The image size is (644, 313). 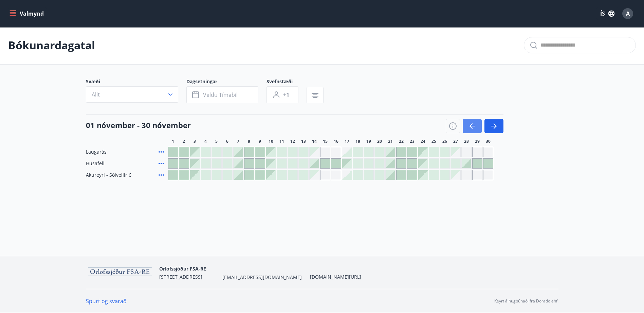 What do you see at coordinates (315, 141) in the screenshot?
I see `span: 14` at bounding box center [315, 141].